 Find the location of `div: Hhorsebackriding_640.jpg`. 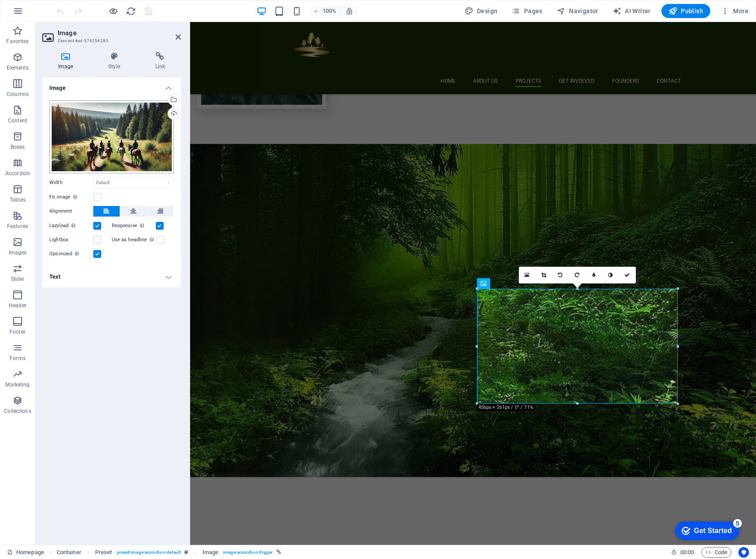

div: Hhorsebackriding_640.jpg is located at coordinates (111, 137).